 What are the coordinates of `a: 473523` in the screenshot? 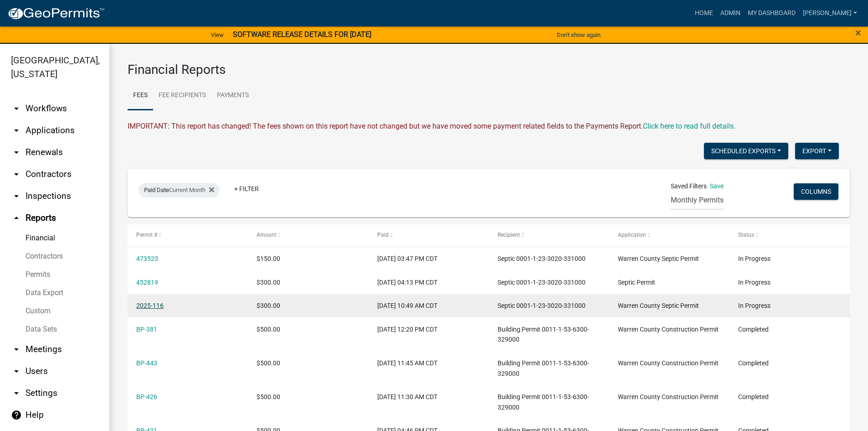 It's located at (147, 258).